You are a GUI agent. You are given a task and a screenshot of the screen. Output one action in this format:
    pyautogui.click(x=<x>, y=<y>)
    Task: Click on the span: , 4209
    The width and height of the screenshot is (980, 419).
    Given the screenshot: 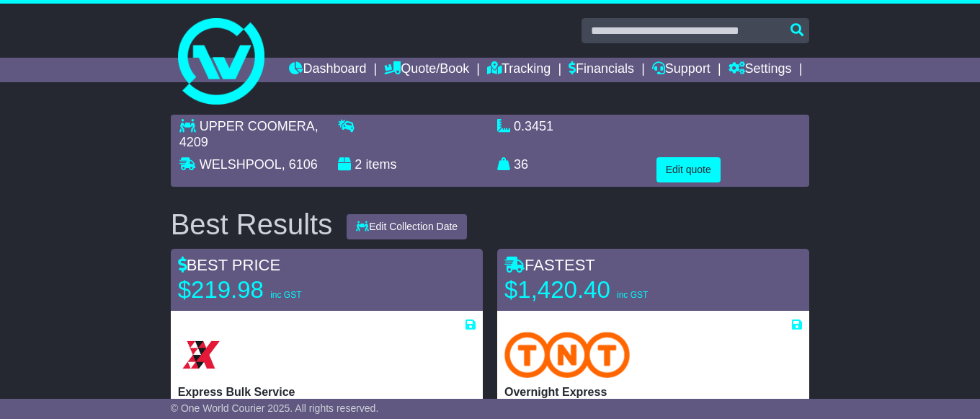 What is the action you would take?
    pyautogui.click(x=249, y=135)
    